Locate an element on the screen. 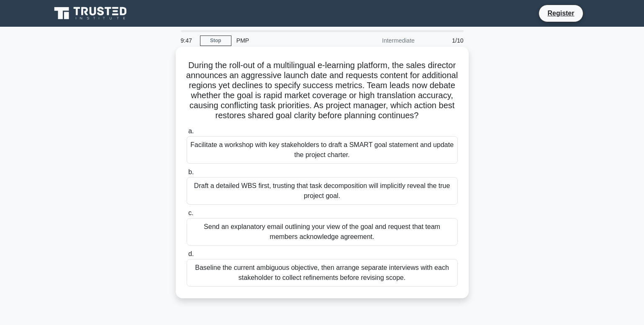 The height and width of the screenshot is (325, 644). div: Facilitate a workshop with key stakeholders to draft a SMART goal statement and update the projec... is located at coordinates (322, 150).